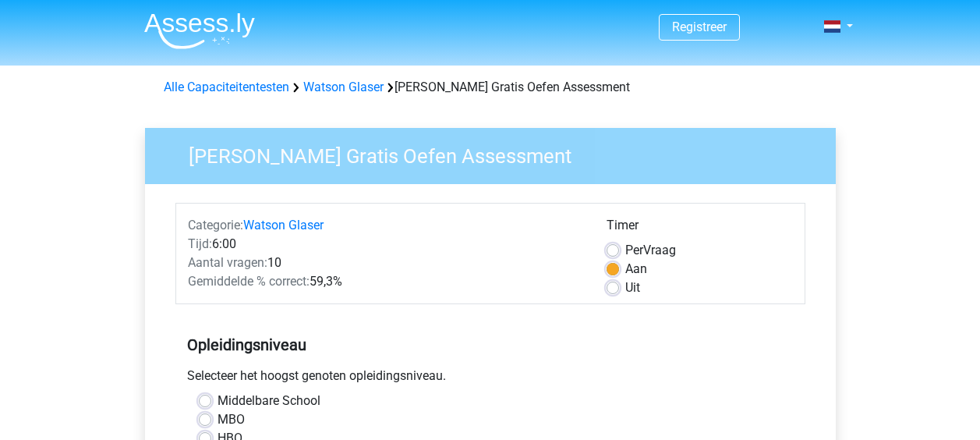 Image resolution: width=980 pixels, height=440 pixels. What do you see at coordinates (636, 269) in the screenshot?
I see `label: Aan` at bounding box center [636, 269].